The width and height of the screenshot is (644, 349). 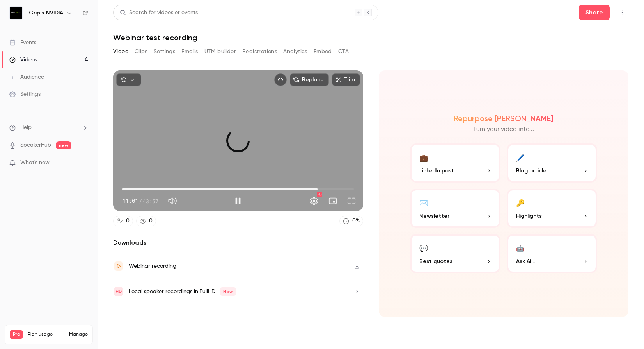 What do you see at coordinates (622, 13) in the screenshot?
I see `button: Top Bar Actions` at bounding box center [622, 13].